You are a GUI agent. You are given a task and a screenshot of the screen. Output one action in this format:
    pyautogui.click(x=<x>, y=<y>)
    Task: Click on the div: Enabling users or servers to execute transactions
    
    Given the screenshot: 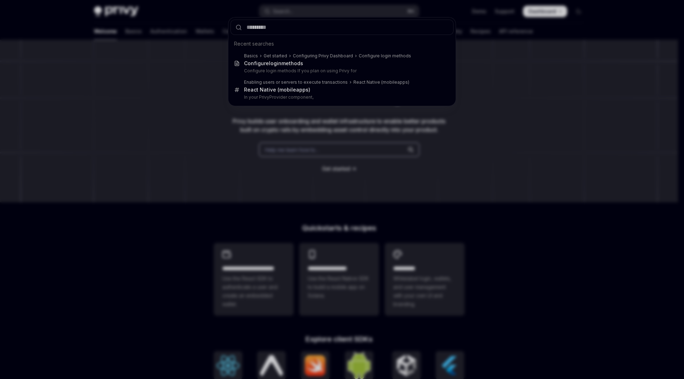 What is the action you would take?
    pyautogui.click(x=296, y=82)
    